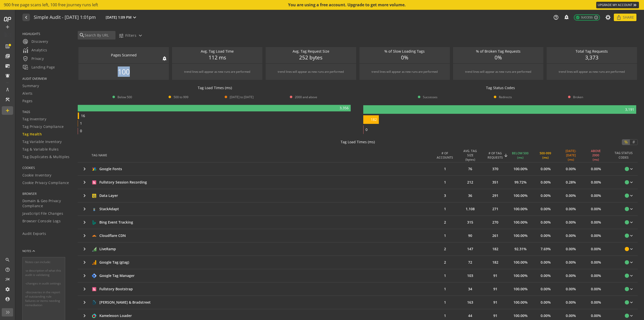 This screenshot has height=320, width=644. I want to click on div: You are using a free account. Upgrade to get more volume., so click(347, 5).